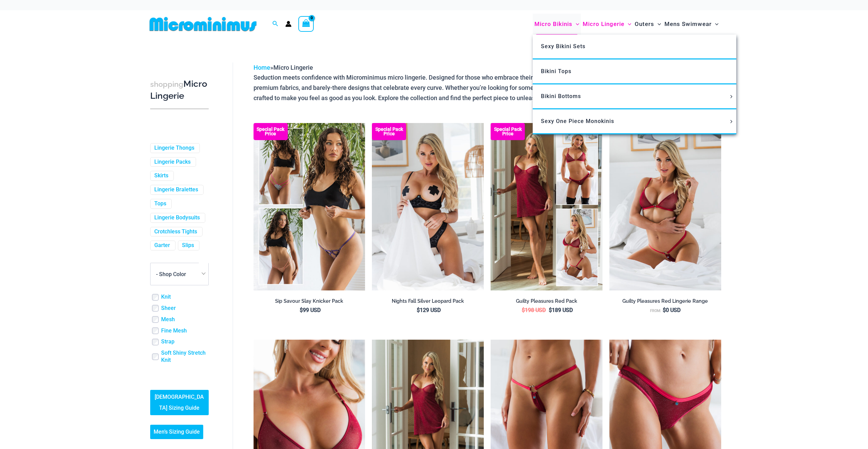 The image size is (868, 449). What do you see at coordinates (634, 71) in the screenshot?
I see `a: Bikini Tops` at bounding box center [634, 71].